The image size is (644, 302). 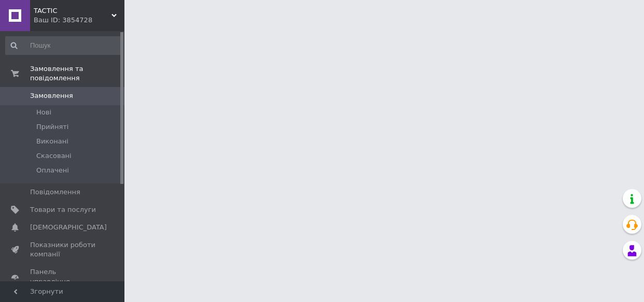 What do you see at coordinates (77, 74) in the screenshot?
I see `span: Замовлення та повідомлення` at bounding box center [77, 74].